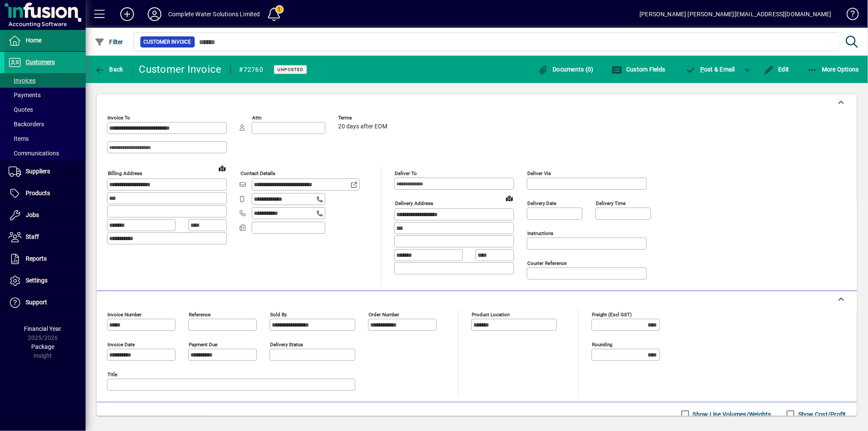 The width and height of the screenshot is (868, 431). Describe the element at coordinates (109, 69) in the screenshot. I see `app-page-header-button: Back` at that location.